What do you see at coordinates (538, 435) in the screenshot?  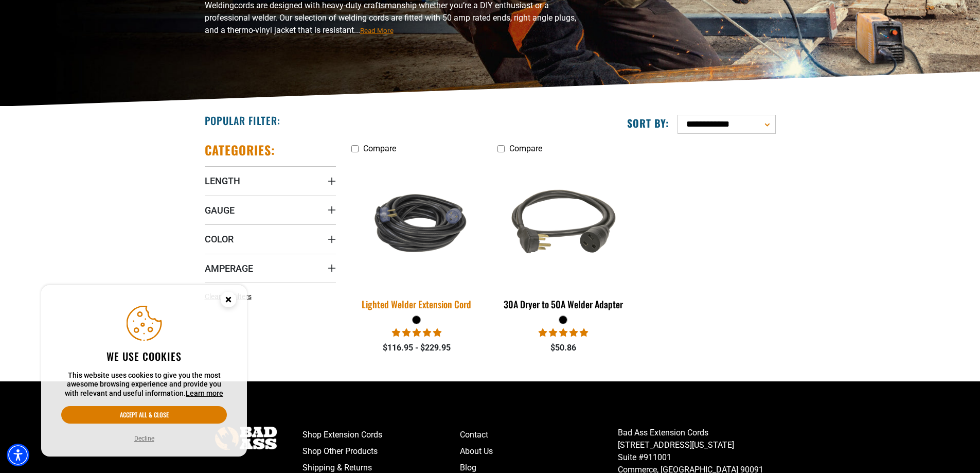 I see `a: Contact` at bounding box center [538, 435].